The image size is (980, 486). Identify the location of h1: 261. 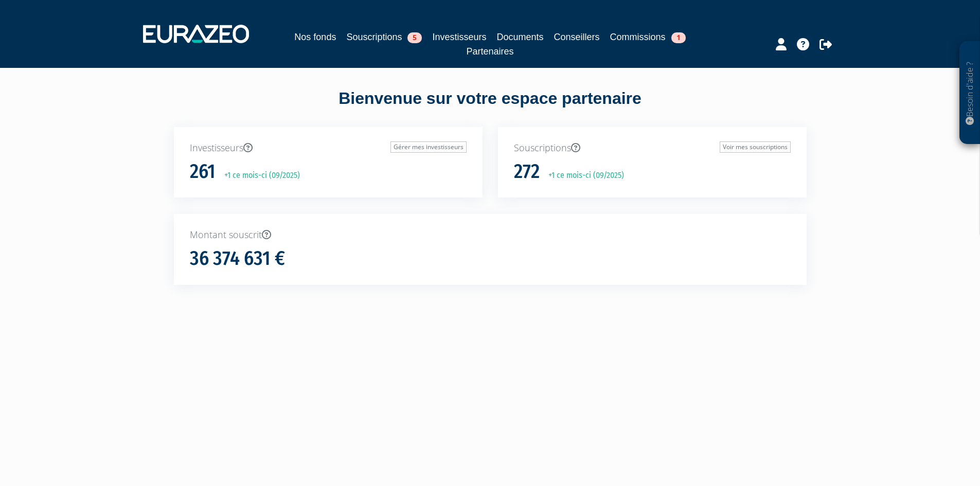
(203, 171).